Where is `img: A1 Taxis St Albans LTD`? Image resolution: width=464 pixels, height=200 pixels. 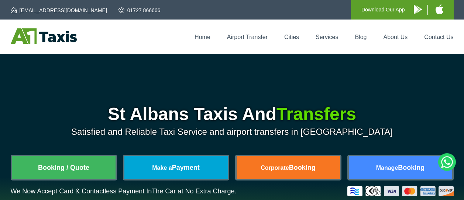
img: A1 Taxis St Albans LTD is located at coordinates (44, 36).